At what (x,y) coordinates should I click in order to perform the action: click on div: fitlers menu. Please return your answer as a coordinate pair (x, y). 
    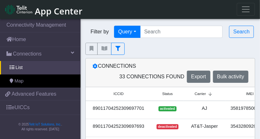
    Looking at the image, I should click on (105, 49).